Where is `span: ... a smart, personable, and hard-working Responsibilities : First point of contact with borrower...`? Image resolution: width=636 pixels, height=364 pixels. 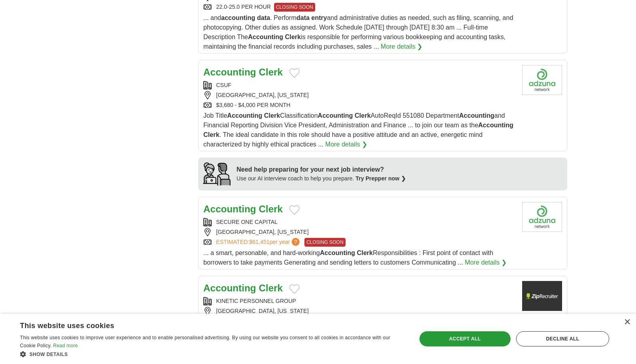 span: ... a smart, personable, and hard-working Responsibilities : First point of contact with borrower... is located at coordinates (349, 258).